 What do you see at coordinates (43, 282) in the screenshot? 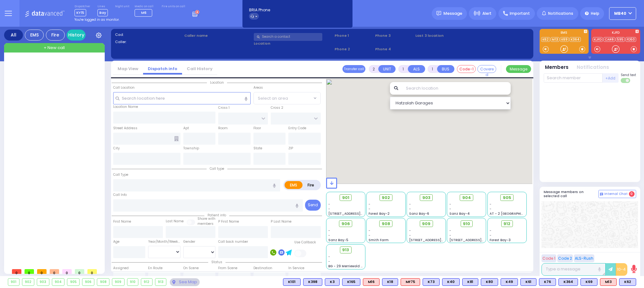
I see `div: 903` at bounding box center [43, 282].